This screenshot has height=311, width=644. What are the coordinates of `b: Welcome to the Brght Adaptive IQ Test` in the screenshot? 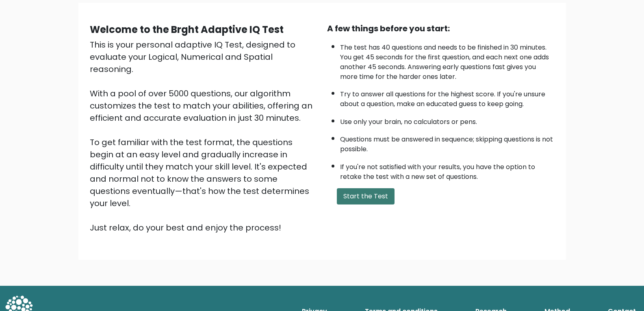 It's located at (186, 29).